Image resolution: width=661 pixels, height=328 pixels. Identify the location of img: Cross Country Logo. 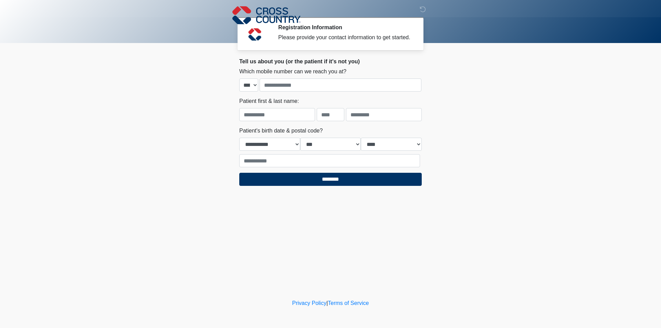
(267, 15).